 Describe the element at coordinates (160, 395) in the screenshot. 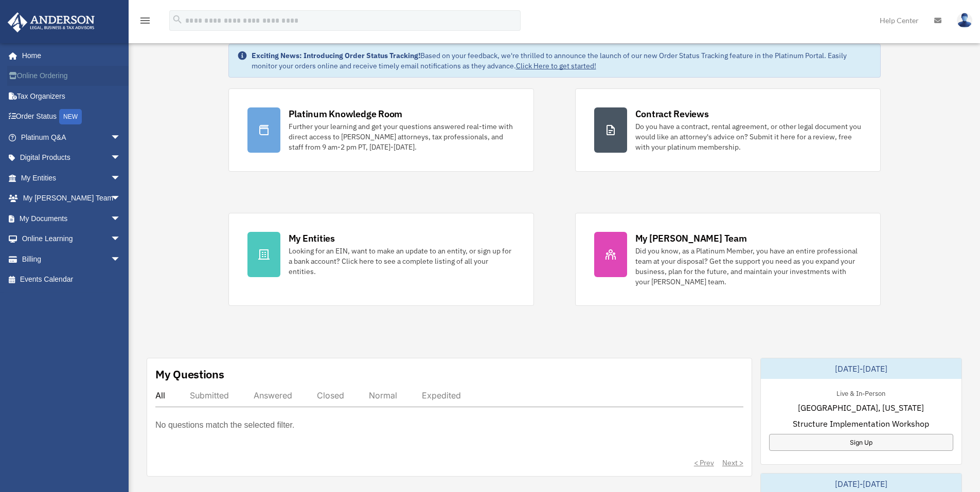

I see `div: All` at that location.